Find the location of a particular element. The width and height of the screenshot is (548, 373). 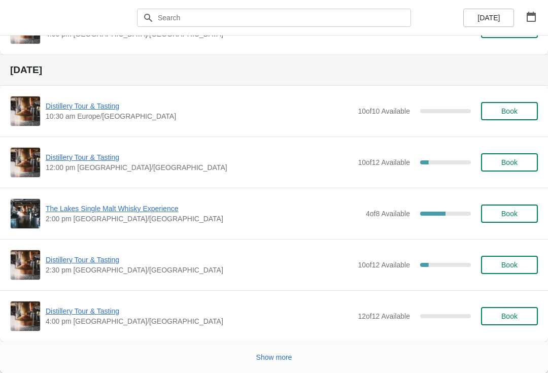

img: Distillery Tour & Tasting | | 2:30 pm Europe/London is located at coordinates (25, 265).